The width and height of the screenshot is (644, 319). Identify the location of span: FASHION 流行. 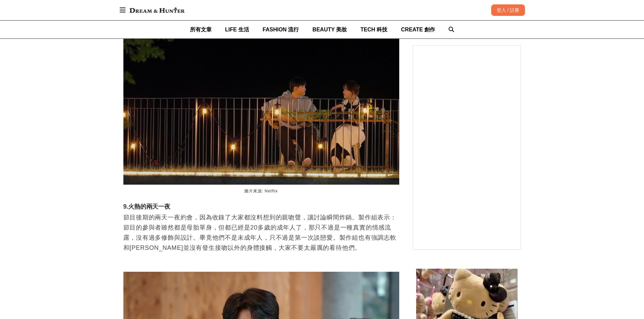
(281, 30).